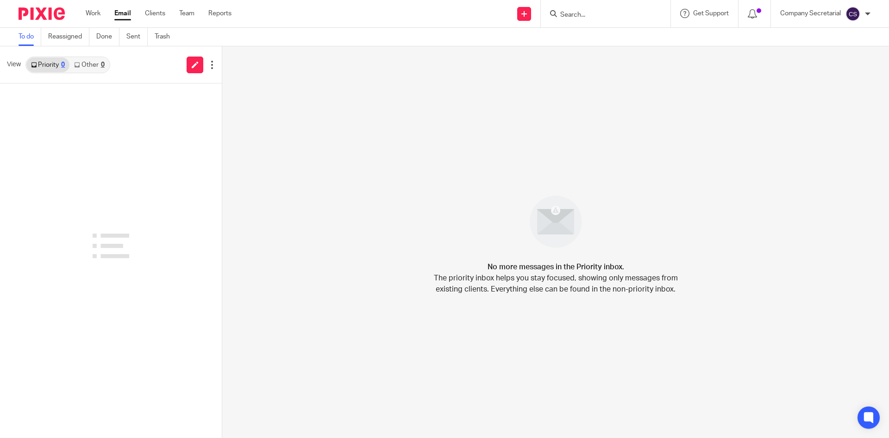 Image resolution: width=889 pixels, height=438 pixels. Describe the element at coordinates (30, 37) in the screenshot. I see `a: To do` at that location.